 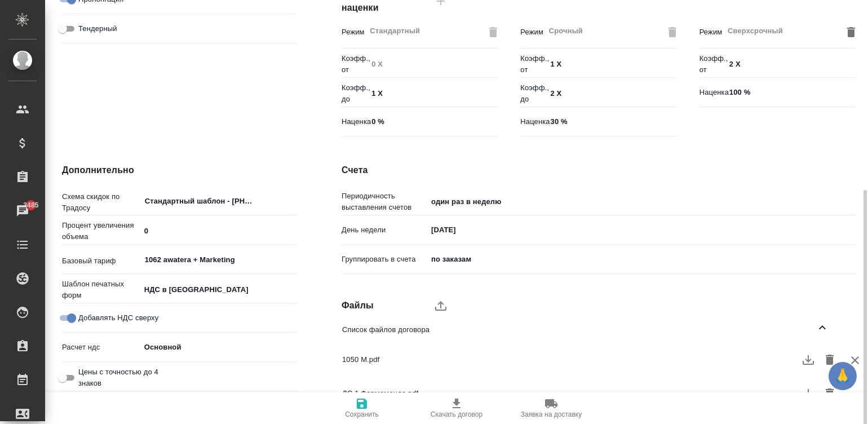 I want to click on span: ДС 1 Фармамондо.pdf, so click(x=581, y=394).